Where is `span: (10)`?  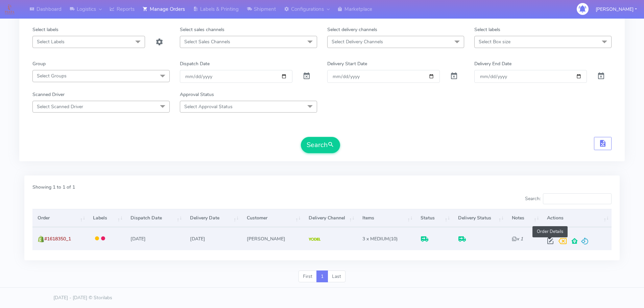
span: (10) is located at coordinates (380, 239).